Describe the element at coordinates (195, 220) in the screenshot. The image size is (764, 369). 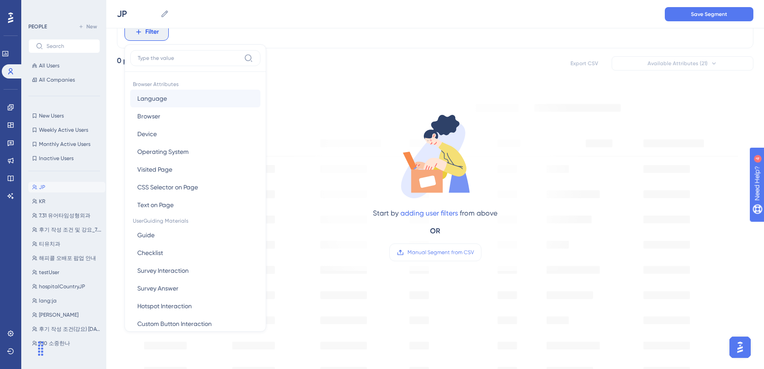
I see `span: UserGuiding Materials` at that location.